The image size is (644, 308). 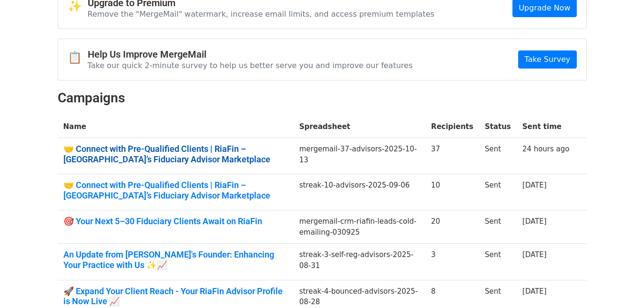 I want to click on td: 10, so click(x=451, y=192).